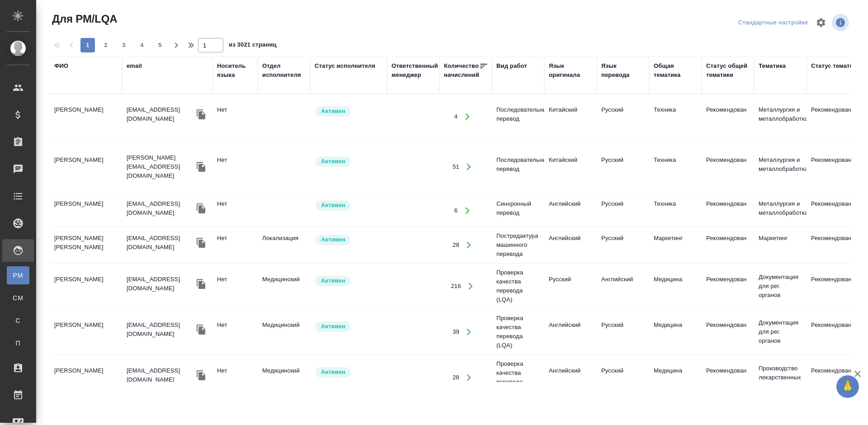 The height and width of the screenshot is (425, 868). I want to click on div: 6, so click(455, 211).